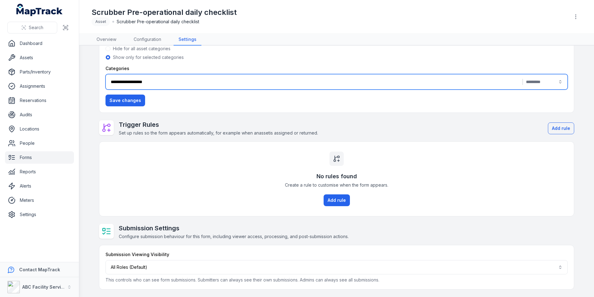  I want to click on span: Scrubber Pre-operational daily checklist, so click(158, 22).